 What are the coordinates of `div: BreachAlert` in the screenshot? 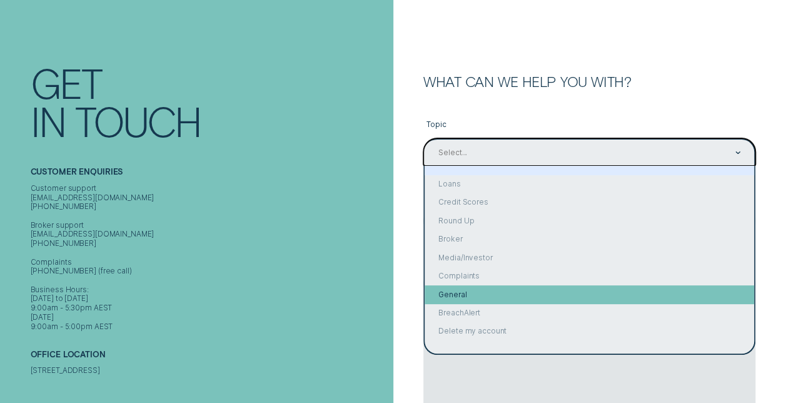 It's located at (589, 313).